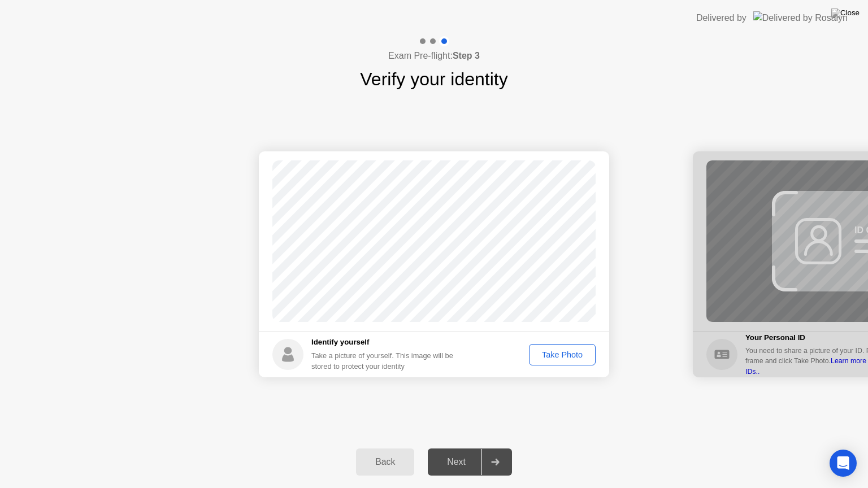  I want to click on h5: Identify yourself, so click(386, 342).